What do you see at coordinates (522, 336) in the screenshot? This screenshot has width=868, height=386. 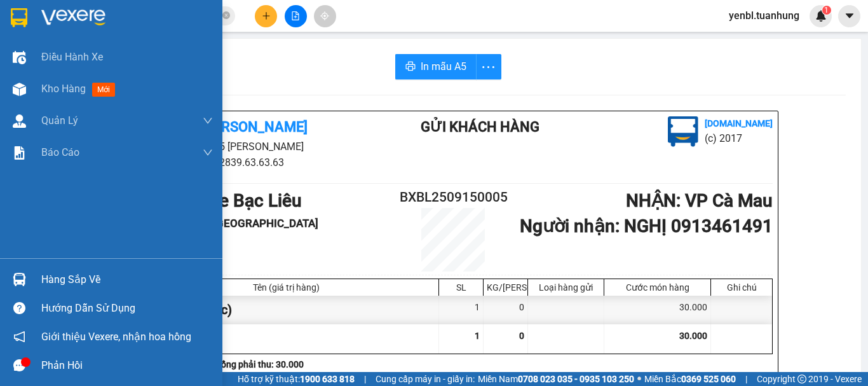 I see `span: 0` at bounding box center [522, 336].